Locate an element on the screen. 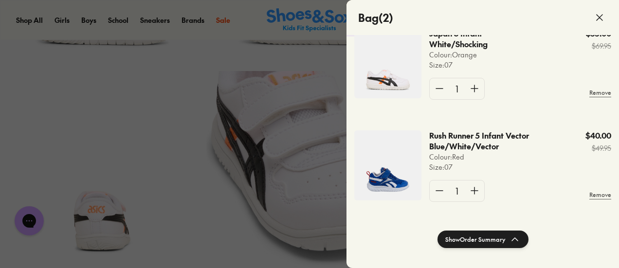  img: 4-525292.jpg is located at coordinates (388, 63).